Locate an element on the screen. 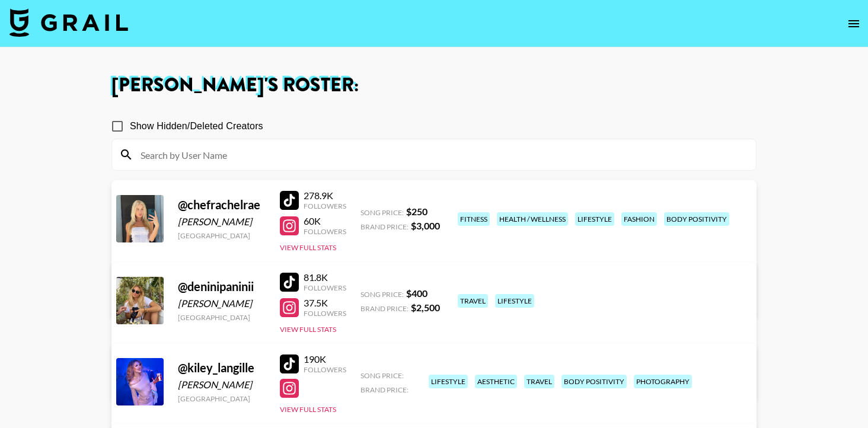  div: @ kiley_langille is located at coordinates (222, 367).